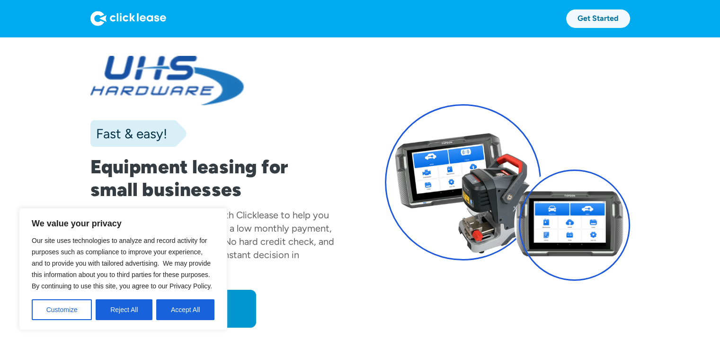 The width and height of the screenshot is (720, 349). What do you see at coordinates (129, 134) in the screenshot?
I see `div: Fast & easy!` at bounding box center [129, 134].